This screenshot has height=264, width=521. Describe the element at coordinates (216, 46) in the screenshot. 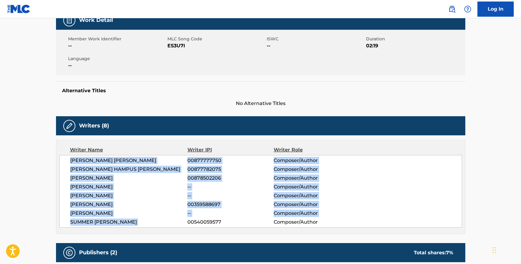

I see `span: ES3U7I` at that location.